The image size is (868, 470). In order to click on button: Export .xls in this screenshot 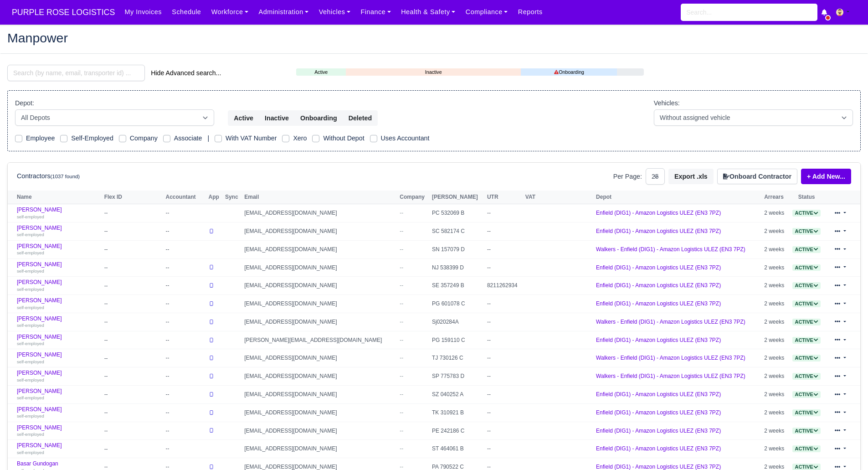, I will do `click(690, 176)`.